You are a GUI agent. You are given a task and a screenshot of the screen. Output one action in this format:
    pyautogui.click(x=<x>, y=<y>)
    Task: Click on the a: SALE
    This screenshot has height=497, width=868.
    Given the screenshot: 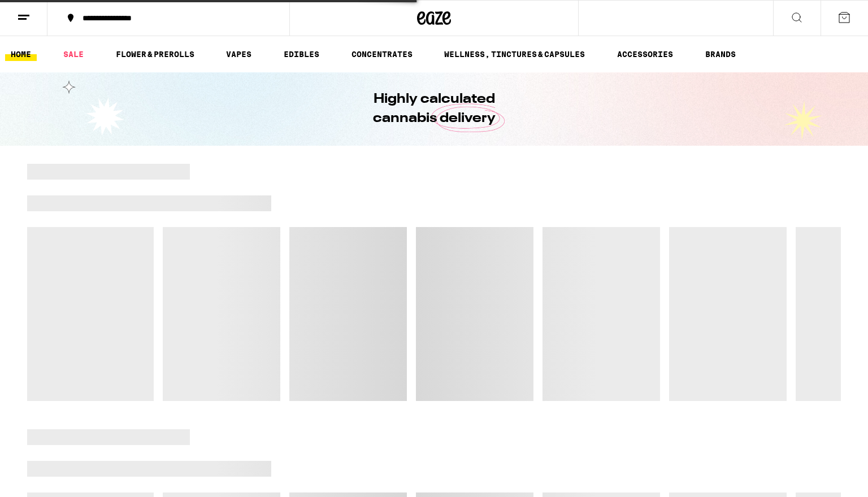 What is the action you would take?
    pyautogui.click(x=73, y=54)
    